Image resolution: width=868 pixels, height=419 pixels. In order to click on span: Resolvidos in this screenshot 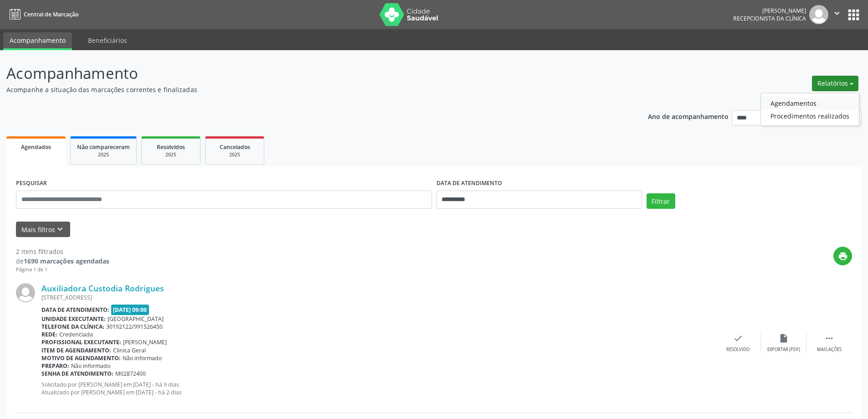, I will do `click(171, 147)`.